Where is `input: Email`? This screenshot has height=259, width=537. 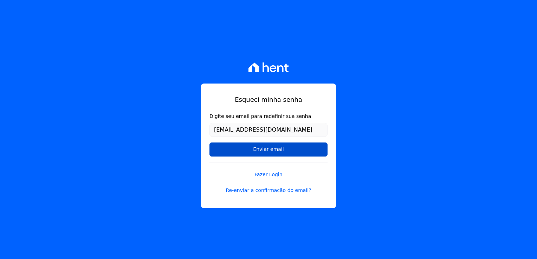 input: Email is located at coordinates (269, 130).